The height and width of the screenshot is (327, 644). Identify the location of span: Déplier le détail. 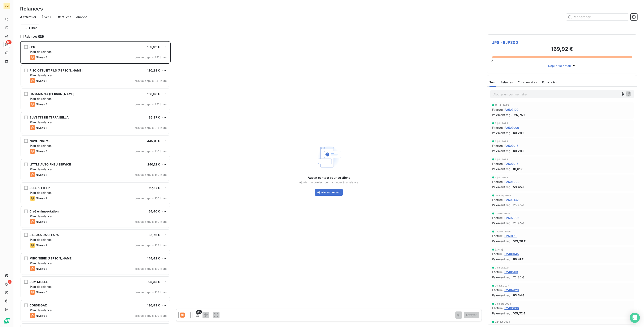
(559, 66).